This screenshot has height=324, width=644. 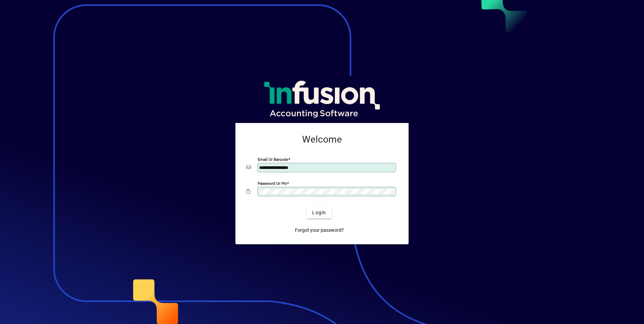 I want to click on button: Login, so click(x=319, y=212).